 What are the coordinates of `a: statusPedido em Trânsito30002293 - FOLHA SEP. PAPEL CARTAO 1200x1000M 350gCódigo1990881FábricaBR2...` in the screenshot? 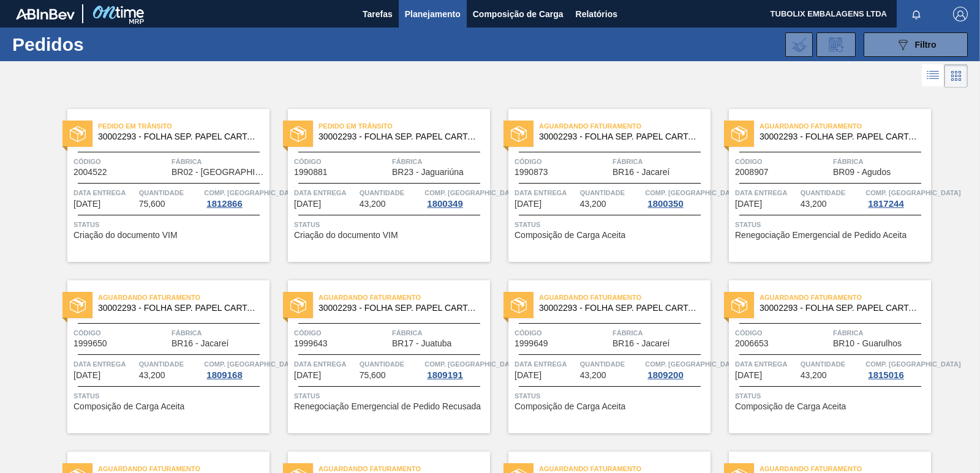 It's located at (380, 186).